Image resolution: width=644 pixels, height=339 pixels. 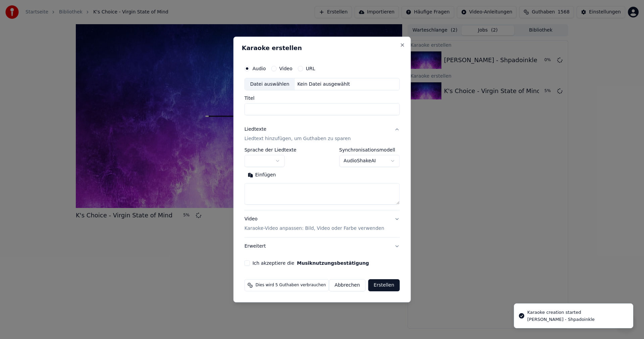 What do you see at coordinates (322, 99) in the screenshot?
I see `label: Titel` at bounding box center [322, 99].